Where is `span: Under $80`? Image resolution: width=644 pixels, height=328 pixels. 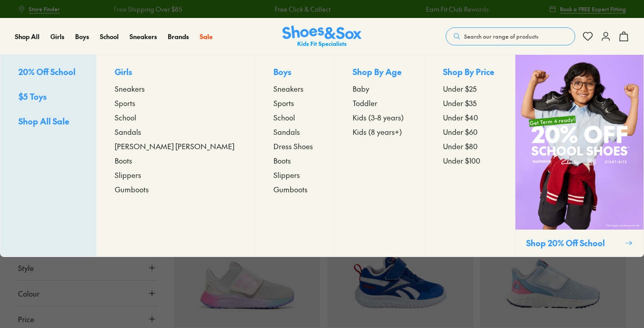 span: Under $80 is located at coordinates (460, 146).